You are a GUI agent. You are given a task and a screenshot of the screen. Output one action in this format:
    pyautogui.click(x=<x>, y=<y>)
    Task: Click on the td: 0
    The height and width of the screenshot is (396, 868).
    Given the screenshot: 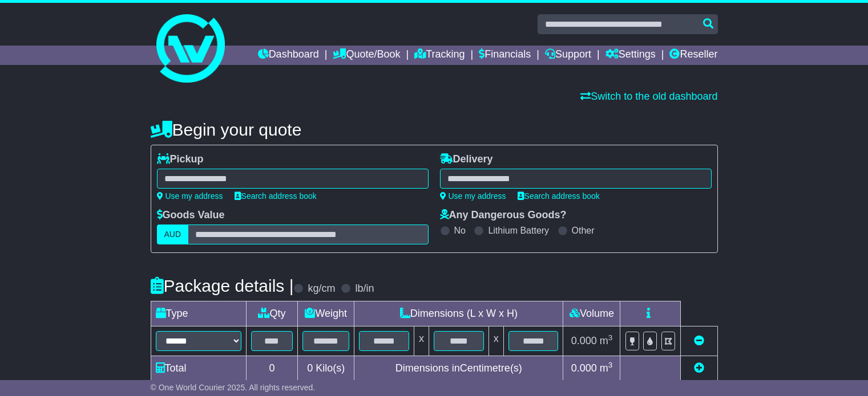 What is the action you would take?
    pyautogui.click(x=272, y=369)
    